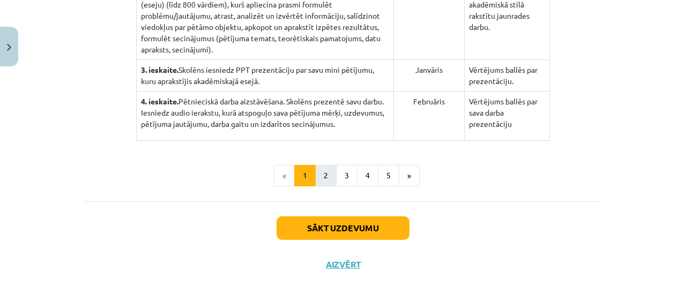 The height and width of the screenshot is (295, 686). I want to click on p: Pētnieciskā darba aizstāvēšana. Skolēns prezentē savu darbu. Iesniedz audio ierakstu, kurā atspog..., so click(265, 113).